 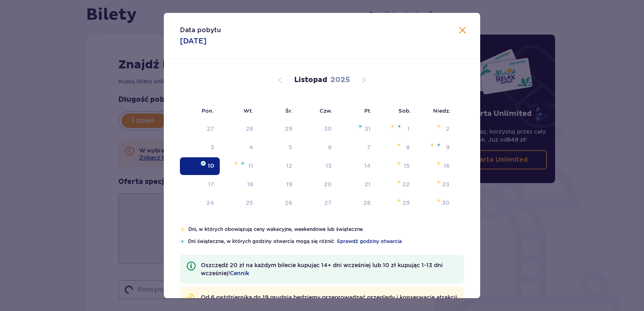 What do you see at coordinates (239, 166) in the screenshot?
I see `td: Data niedostępna. wtorek, 11 listopada 2025` at bounding box center [239, 166].